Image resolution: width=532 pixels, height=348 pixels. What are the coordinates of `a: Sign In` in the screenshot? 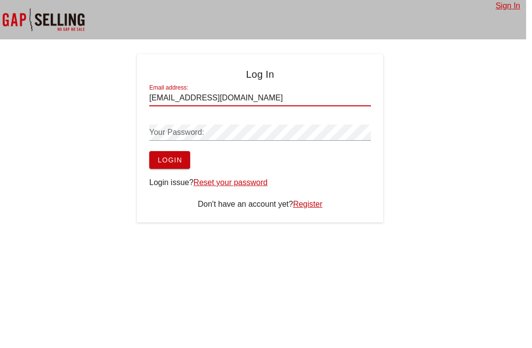 It's located at (508, 5).